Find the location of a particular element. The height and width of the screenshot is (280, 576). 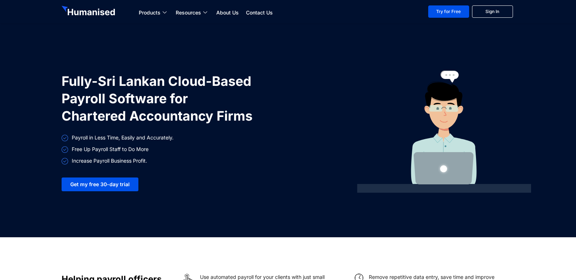

span: Increase Payroll Business Profit. is located at coordinates (108, 161).